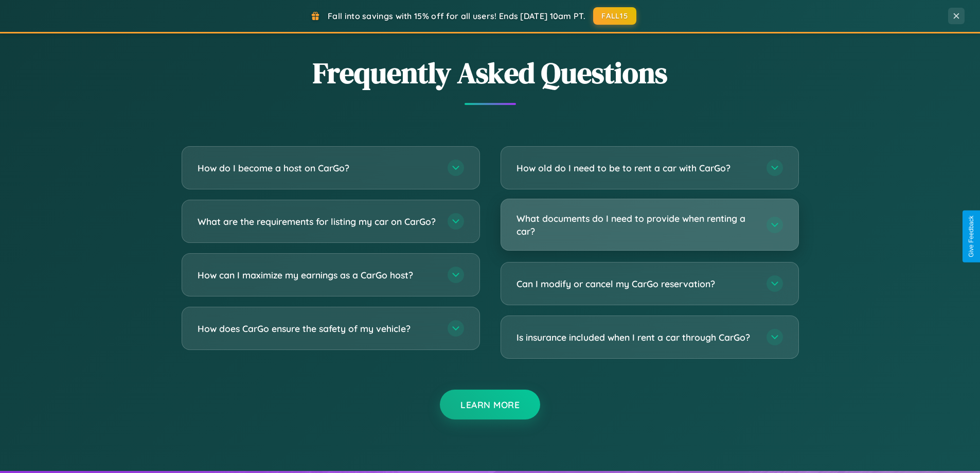 Image resolution: width=980 pixels, height=473 pixels. Describe the element at coordinates (614, 16) in the screenshot. I see `button: FALL15` at that location.